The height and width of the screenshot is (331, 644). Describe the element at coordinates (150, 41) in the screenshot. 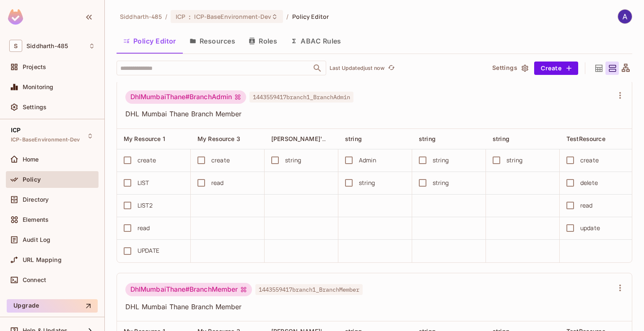

I see `button: Policy Editor` at that location.